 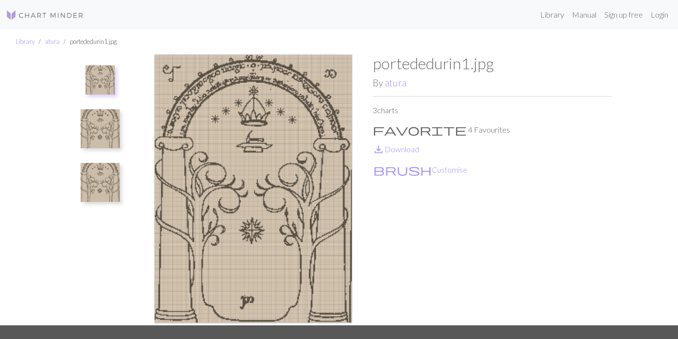 I want to click on p: 3 charts, so click(x=492, y=110).